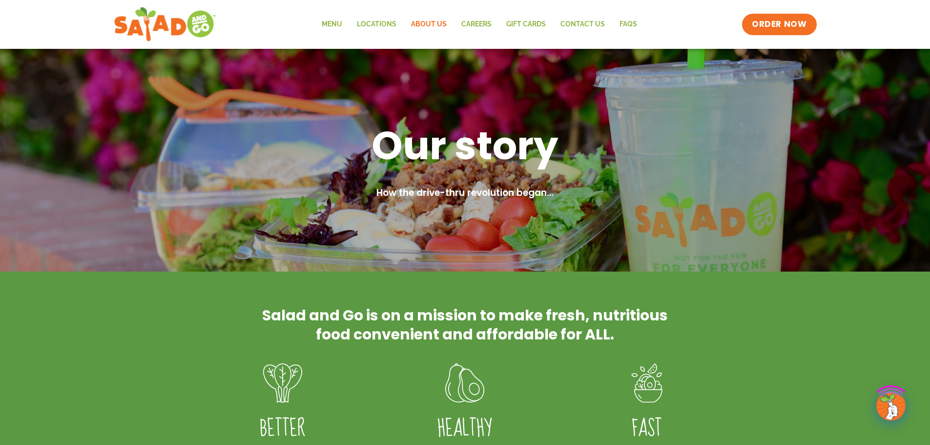 The height and width of the screenshot is (445, 930). What do you see at coordinates (465, 145) in the screenshot?
I see `h1: Our story` at bounding box center [465, 145].